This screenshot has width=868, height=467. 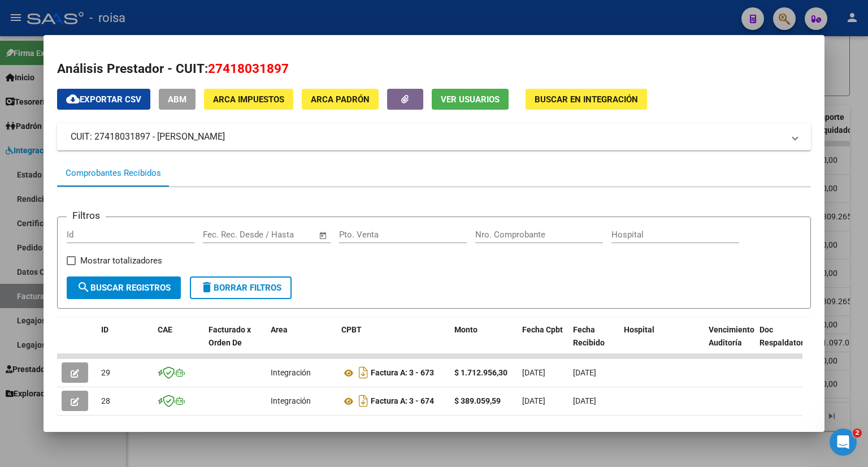 What do you see at coordinates (857, 433) in the screenshot?
I see `span: 2` at bounding box center [857, 433].